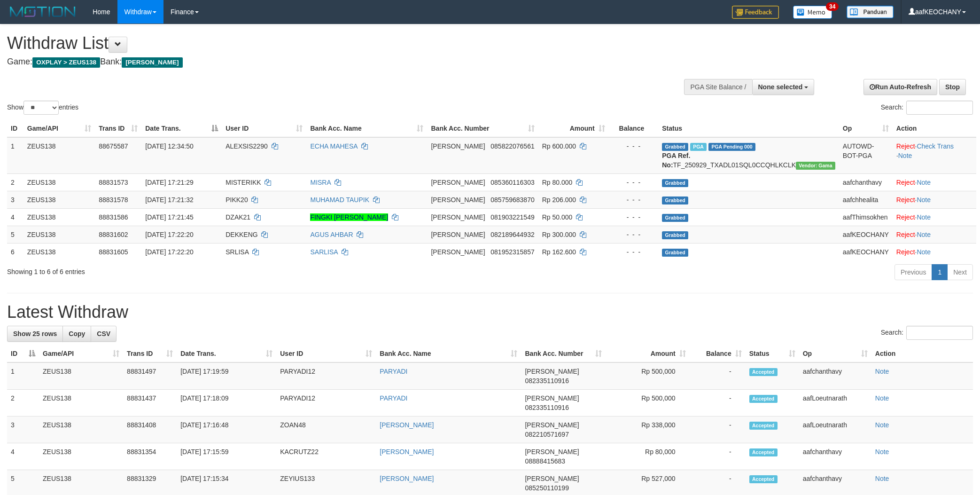 This screenshot has width=980, height=495. What do you see at coordinates (326, 43) in the screenshot?
I see `h1: Withdraw List` at bounding box center [326, 43].